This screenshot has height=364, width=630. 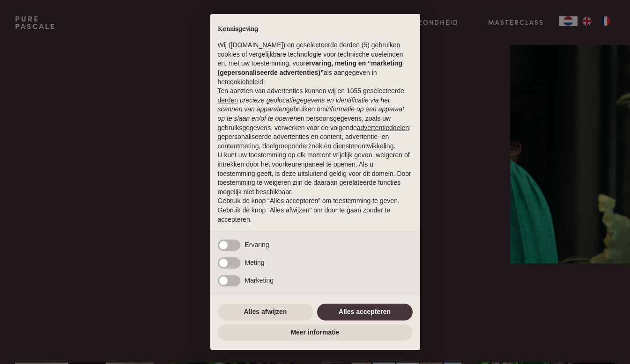 I want to click on span: Ervaring, so click(x=257, y=244).